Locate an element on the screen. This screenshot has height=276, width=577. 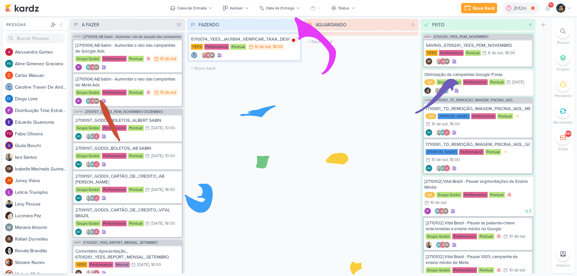
img: Distribuição Time Estratégico is located at coordinates (79, 67).